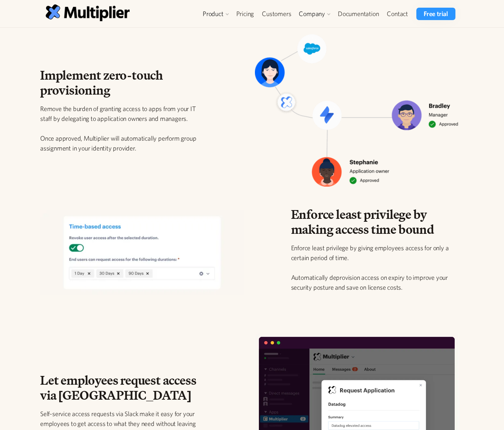 The width and height of the screenshot is (504, 430). I want to click on a: Pricing, so click(245, 14).